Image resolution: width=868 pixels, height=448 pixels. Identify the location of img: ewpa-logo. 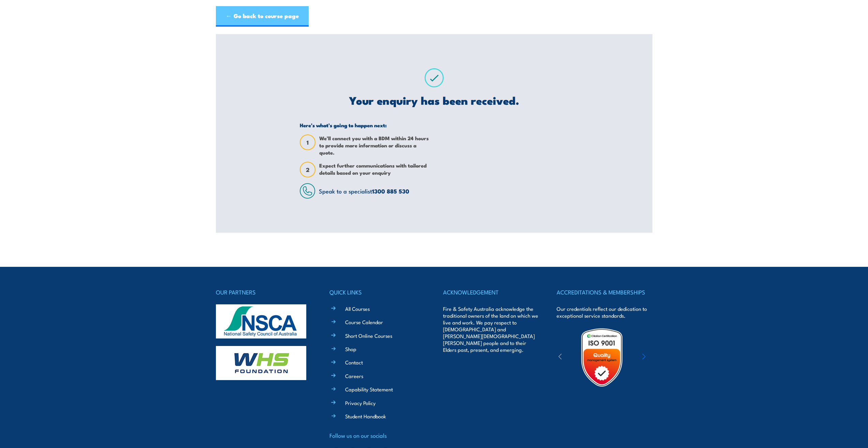
(662, 357).